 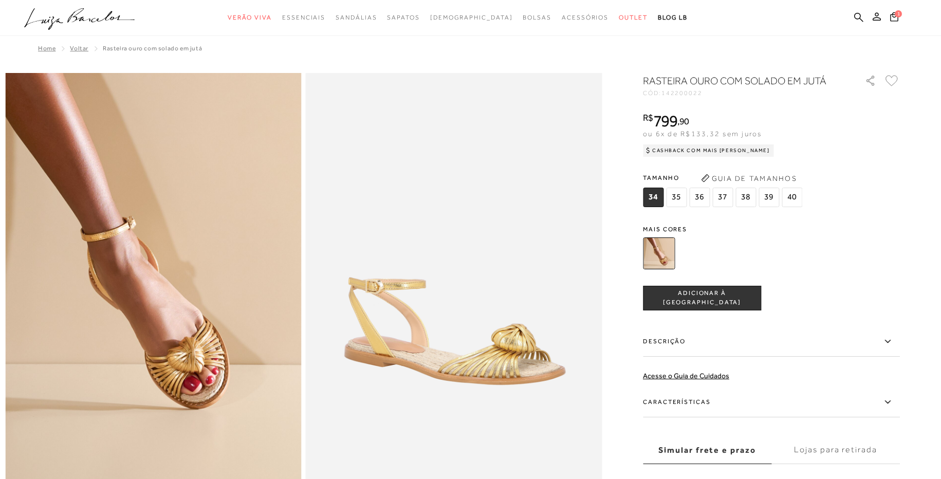 What do you see at coordinates (653, 197) in the screenshot?
I see `span: 34` at bounding box center [653, 197].